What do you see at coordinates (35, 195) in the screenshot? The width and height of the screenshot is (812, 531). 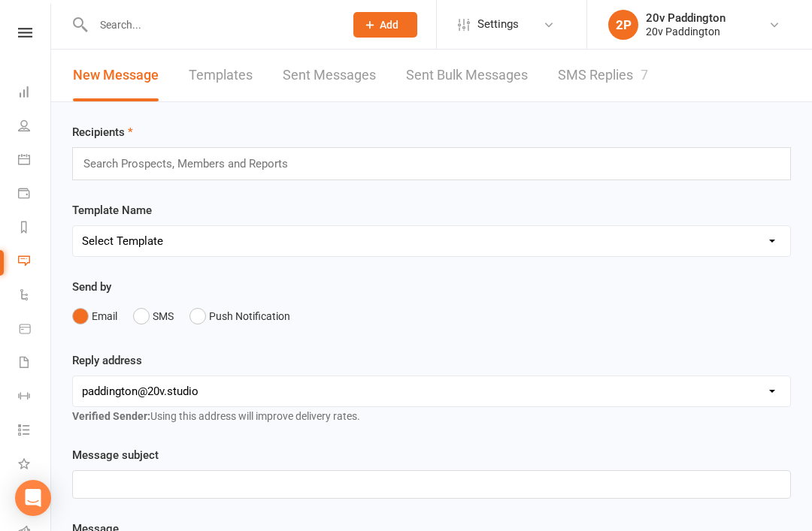 I see `a: Payments` at bounding box center [35, 195].